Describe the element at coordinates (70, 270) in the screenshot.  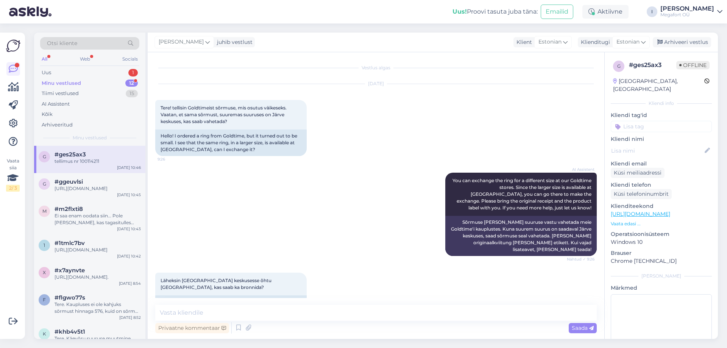
I see `span: #x7aynvte` at that location.